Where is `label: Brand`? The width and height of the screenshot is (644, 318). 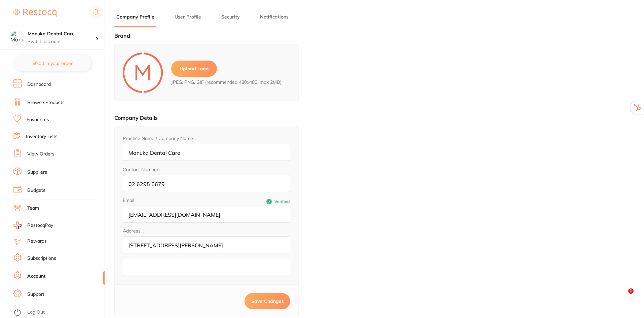 label: Brand is located at coordinates (122, 36).